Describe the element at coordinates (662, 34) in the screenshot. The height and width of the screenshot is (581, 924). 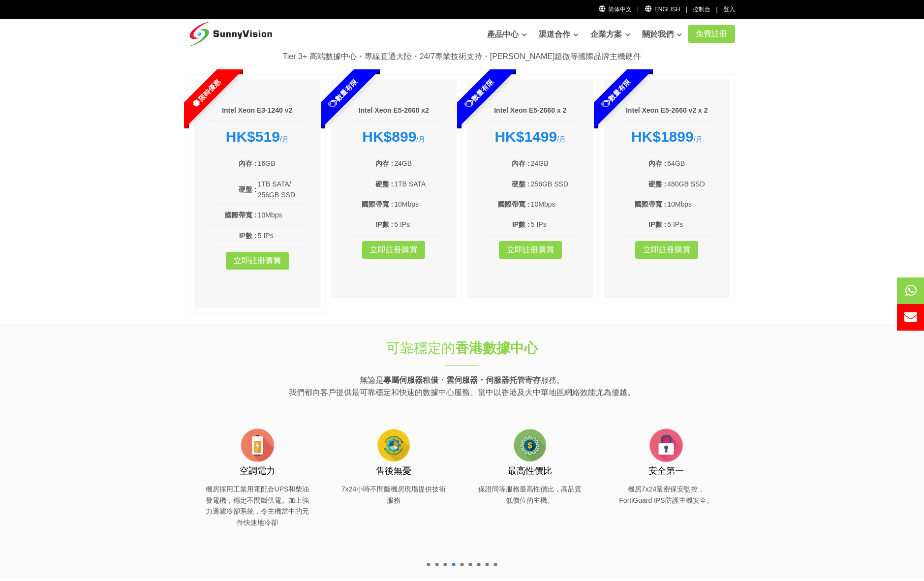
I see `a: 關於我們` at that location.